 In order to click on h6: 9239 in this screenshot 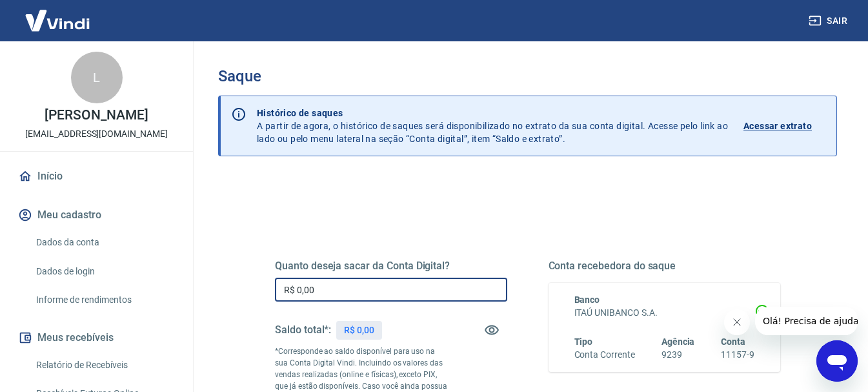, I will do `click(678, 354)`.